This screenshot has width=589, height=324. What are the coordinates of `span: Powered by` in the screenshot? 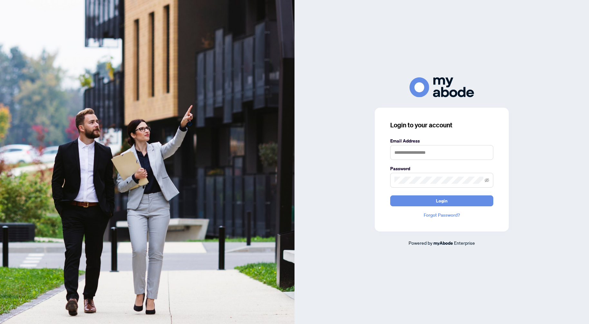 It's located at (420, 243).